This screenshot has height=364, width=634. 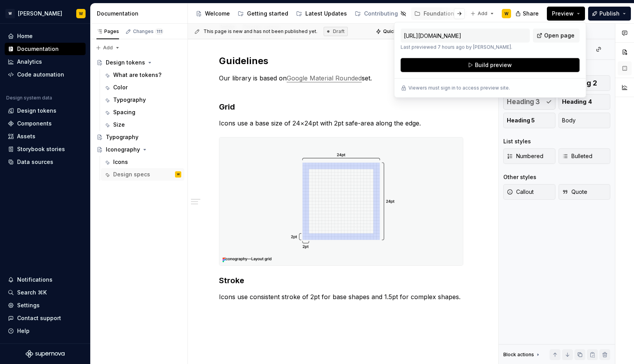 I want to click on a: Size, so click(x=142, y=125).